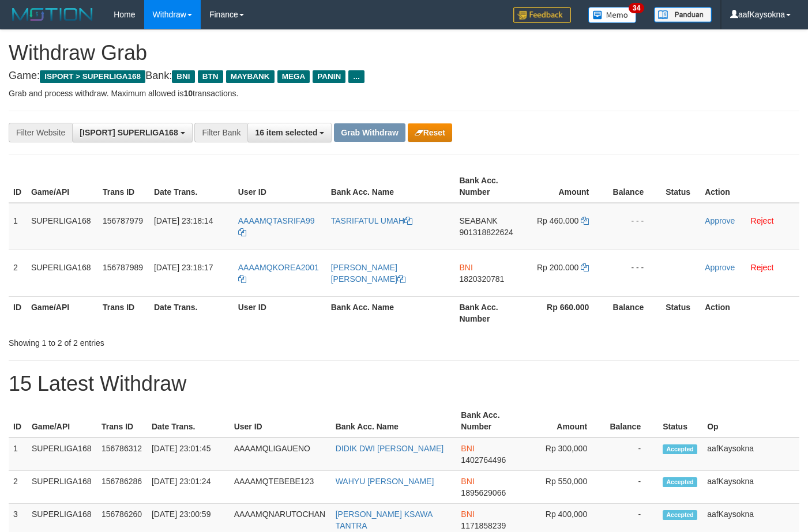 This screenshot has height=532, width=808. What do you see at coordinates (557, 267) in the screenshot?
I see `span: Rp 200.000` at bounding box center [557, 267].